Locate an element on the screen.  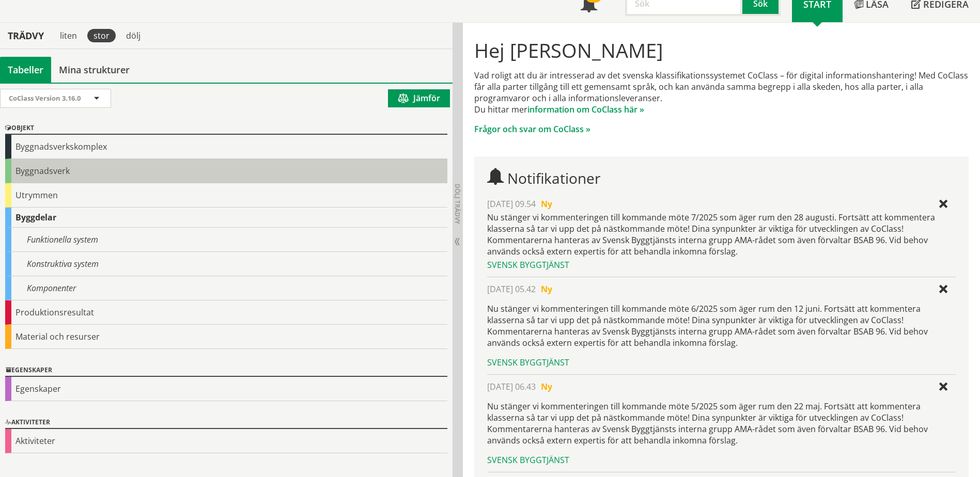
span: Notifikationer is located at coordinates (554, 178).